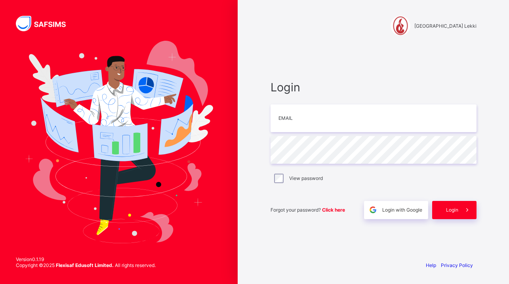 The height and width of the screenshot is (284, 509). Describe the element at coordinates (85, 265) in the screenshot. I see `strong: Flexisaf Edusoft Limited.` at that location.